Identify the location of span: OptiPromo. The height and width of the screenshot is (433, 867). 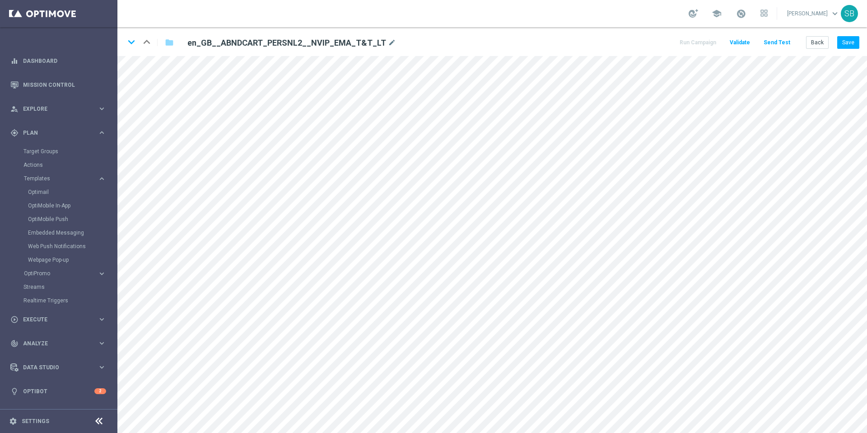
(56, 273).